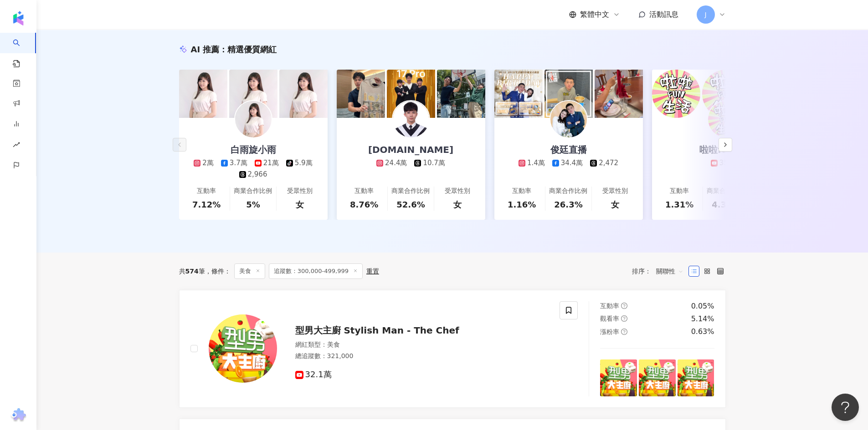 The height and width of the screenshot is (430, 868). What do you see at coordinates (453, 348) in the screenshot?
I see `a: KOL Avatar型男大主廚 Stylish Man - The Chef網紅類型：美食總追蹤數：321,00032.1萬互動率question-circle0.05%觀看率question-...` at bounding box center [453, 348].